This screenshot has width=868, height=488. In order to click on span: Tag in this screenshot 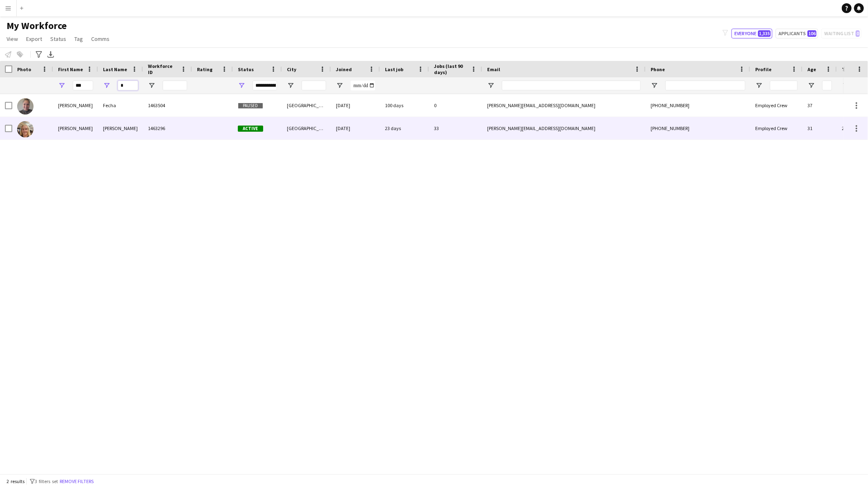, I will do `click(78, 39)`.